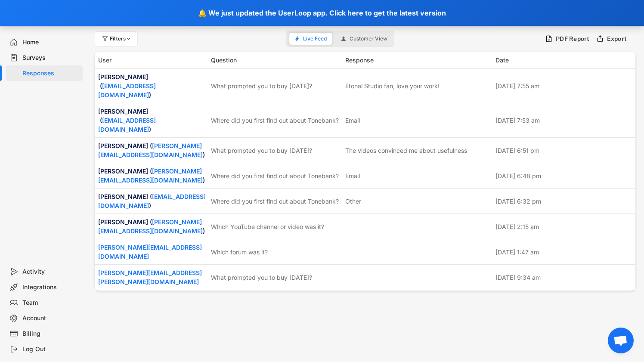  What do you see at coordinates (50, 318) in the screenshot?
I see `div: Account` at bounding box center [50, 318].